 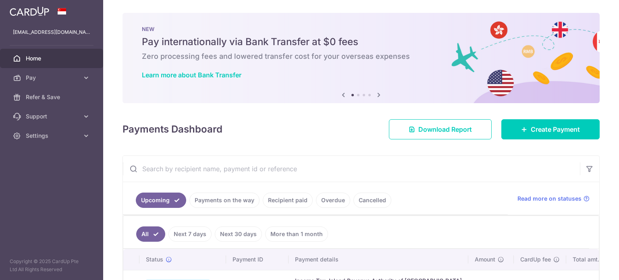 What do you see at coordinates (191, 75) in the screenshot?
I see `a: Learn more about Bank Transfer` at bounding box center [191, 75].